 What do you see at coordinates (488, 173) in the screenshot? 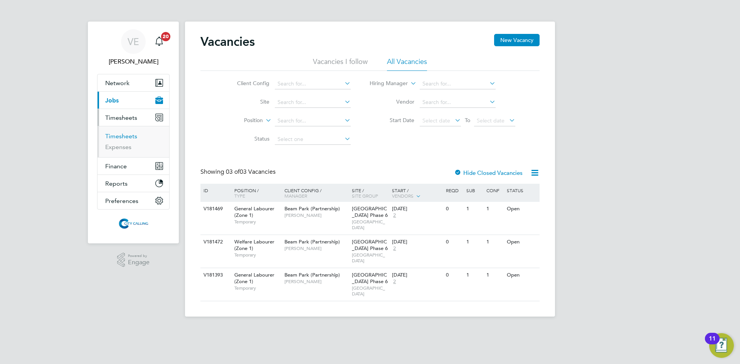
I see `label: Hide Closed Vacancies` at bounding box center [488, 173].